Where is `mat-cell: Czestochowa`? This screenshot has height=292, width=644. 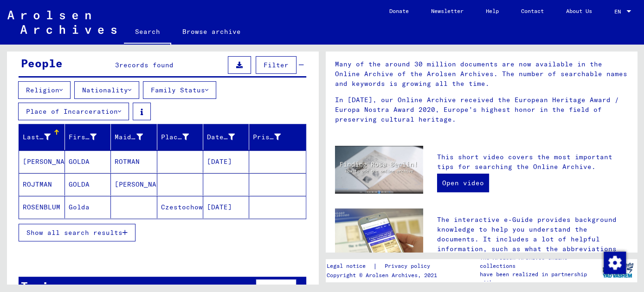
mat-cell: Czestochowa is located at coordinates (180, 207).